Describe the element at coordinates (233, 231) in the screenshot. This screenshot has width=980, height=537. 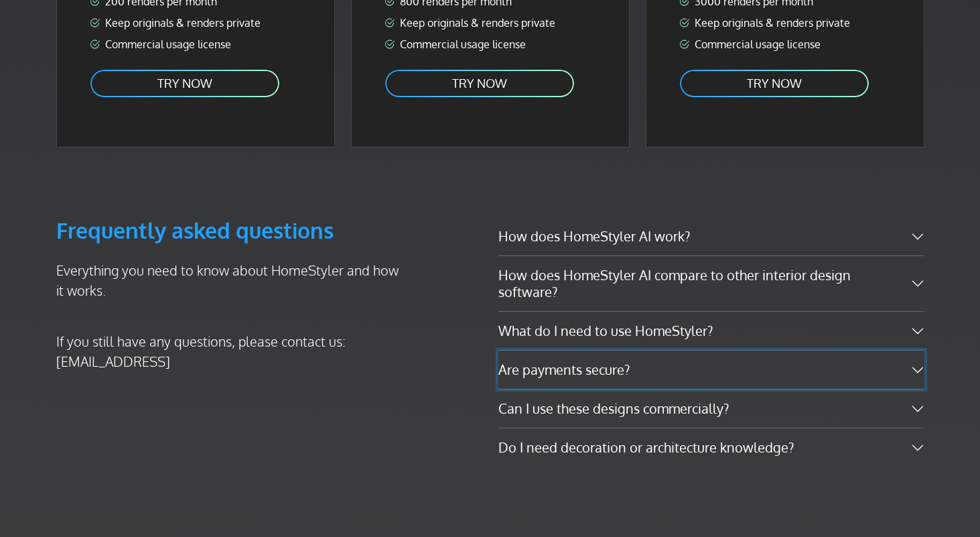
I see `h3: Frequently asked questions` at that location.